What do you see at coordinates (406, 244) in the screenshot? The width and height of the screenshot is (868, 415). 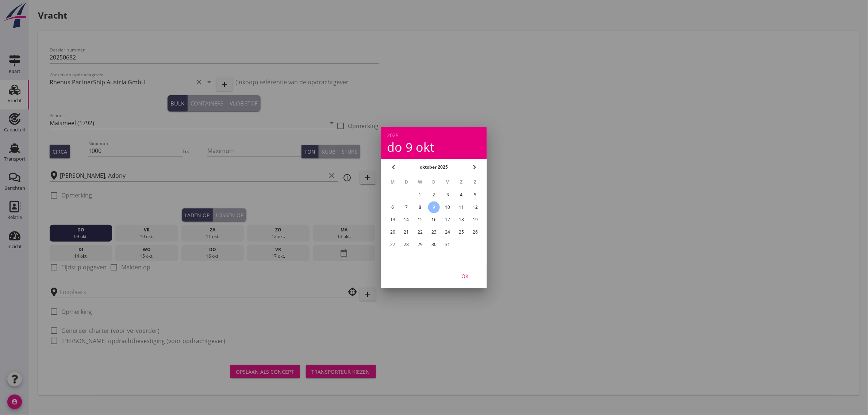 I see `button: 28` at bounding box center [406, 244].